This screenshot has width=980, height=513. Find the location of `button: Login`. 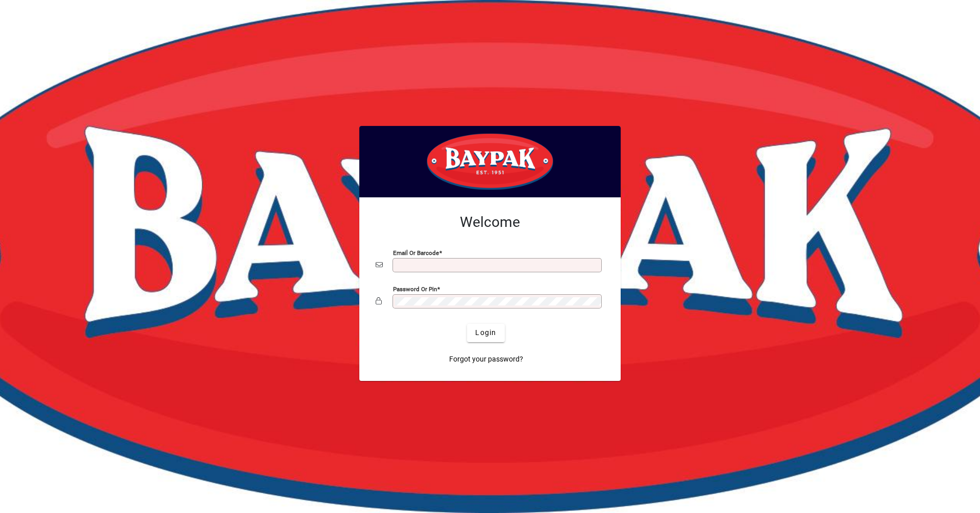

button: Login is located at coordinates (485, 333).